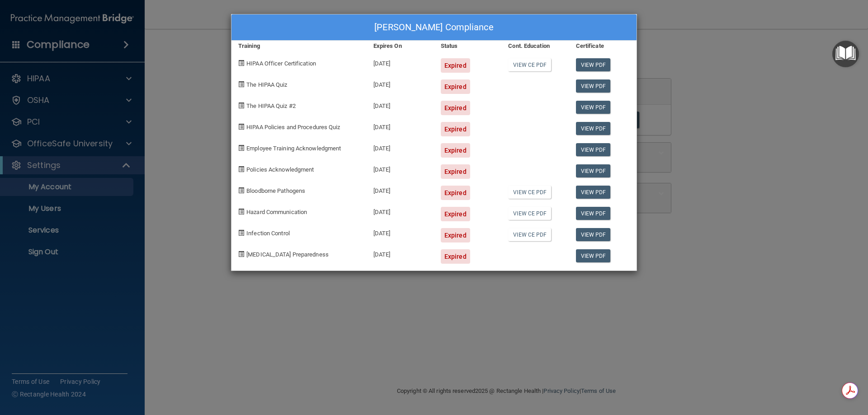 The width and height of the screenshot is (868, 415). I want to click on span: Policies Acknowledgment, so click(280, 169).